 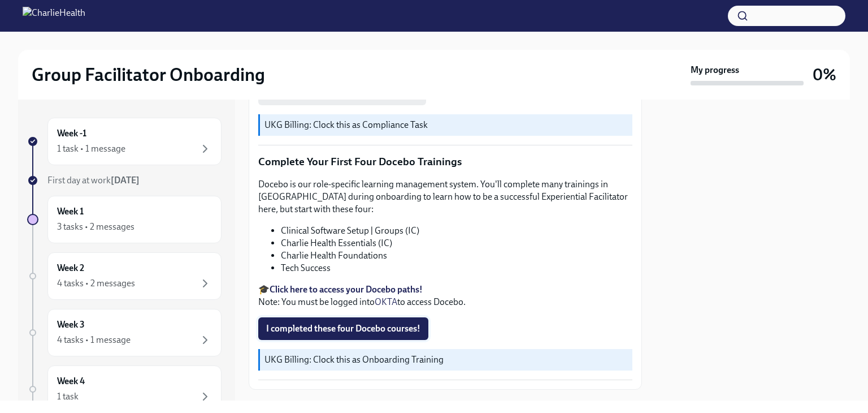 I want to click on li: Clinical Software Setup | Groups (IC), so click(x=456, y=231).